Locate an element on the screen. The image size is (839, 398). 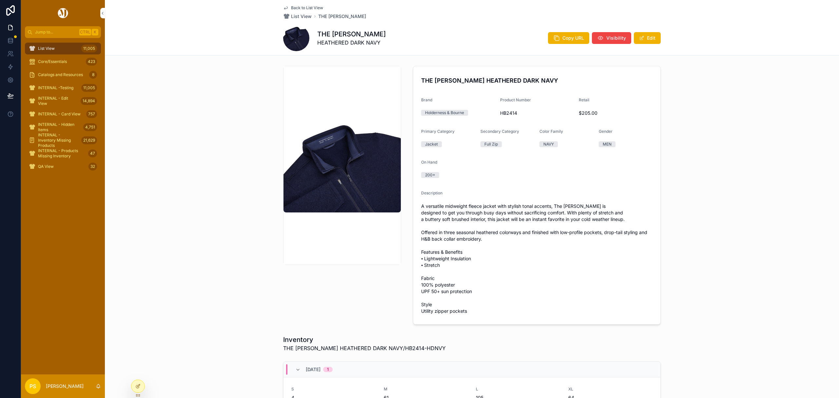
div: scrollable content is located at coordinates (63, 109).